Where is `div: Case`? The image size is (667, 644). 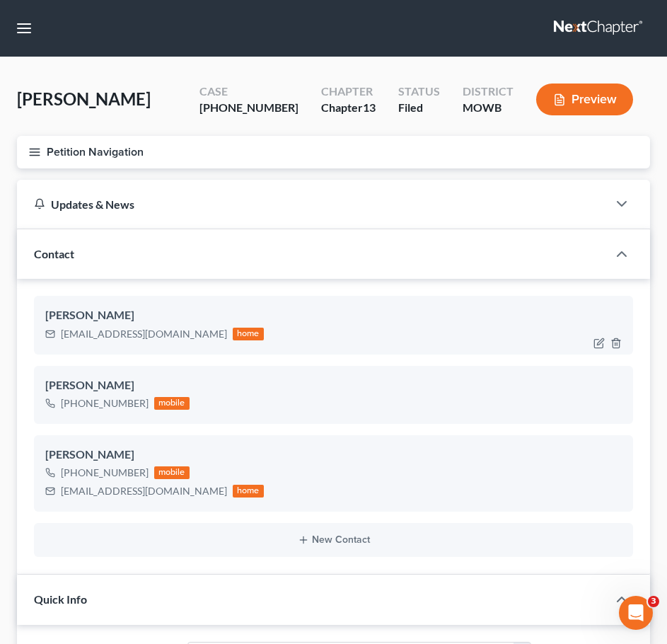
div: Case is located at coordinates (249, 91).